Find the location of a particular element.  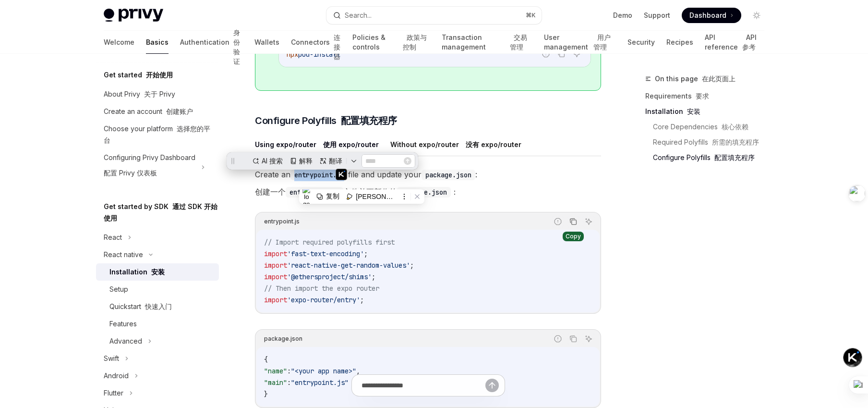

span: On this page is located at coordinates (695, 79).